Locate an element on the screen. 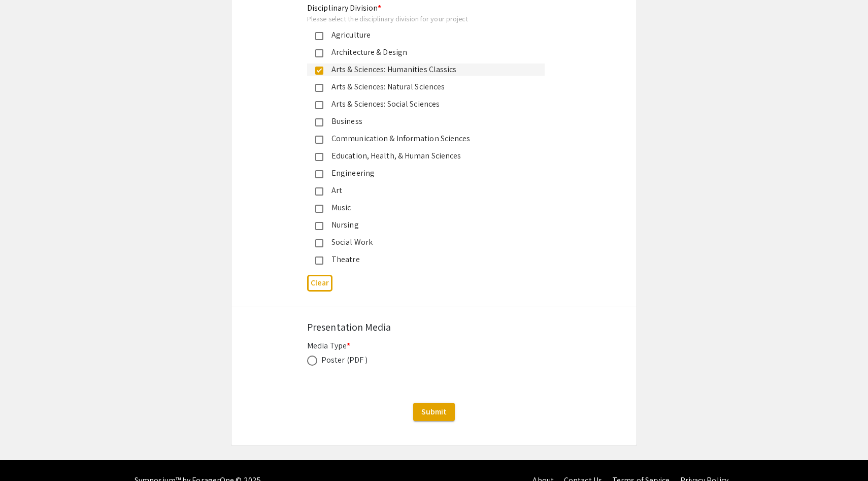 The height and width of the screenshot is (481, 868). mat-label: Disciplinary Division is located at coordinates (344, 7).